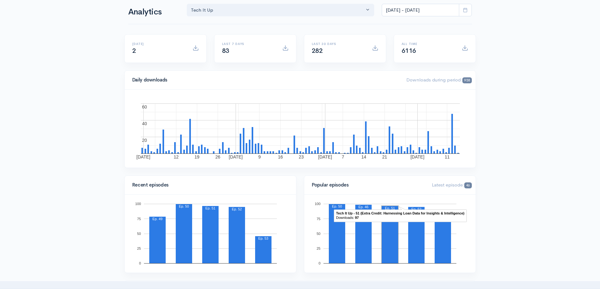 The image size is (600, 289). Describe the element at coordinates (176, 157) in the screenshot. I see `text: 12` at that location.